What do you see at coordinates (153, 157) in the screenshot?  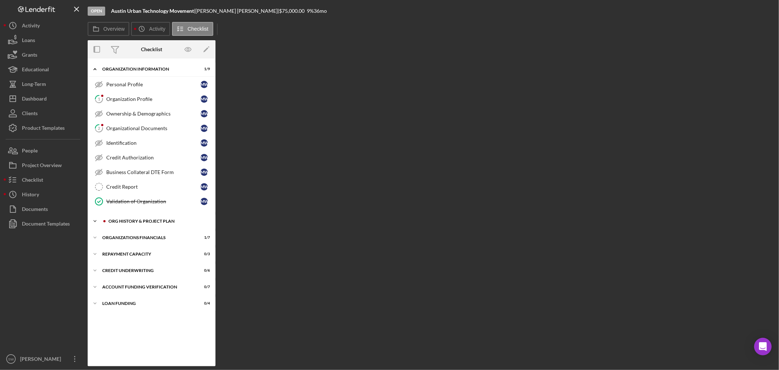 I see `div: Credit Authorization` at bounding box center [153, 157].